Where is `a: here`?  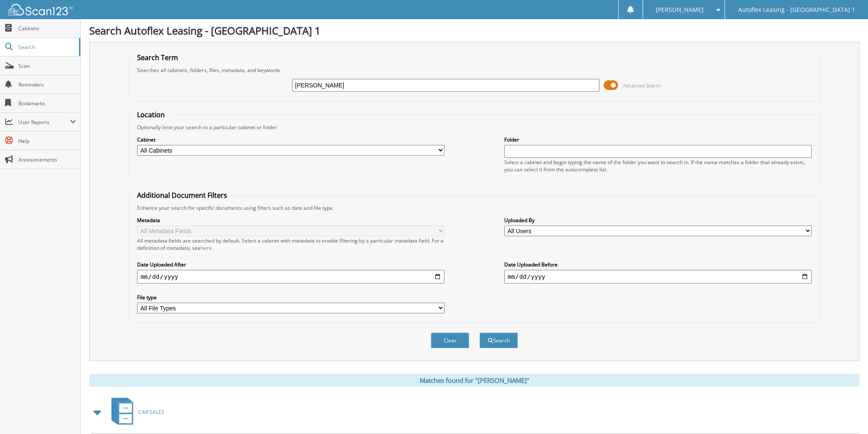 a: here is located at coordinates (206, 248).